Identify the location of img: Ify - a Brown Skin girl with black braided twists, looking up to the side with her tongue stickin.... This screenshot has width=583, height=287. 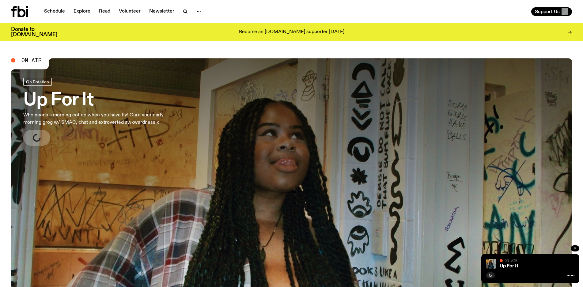
(491, 264).